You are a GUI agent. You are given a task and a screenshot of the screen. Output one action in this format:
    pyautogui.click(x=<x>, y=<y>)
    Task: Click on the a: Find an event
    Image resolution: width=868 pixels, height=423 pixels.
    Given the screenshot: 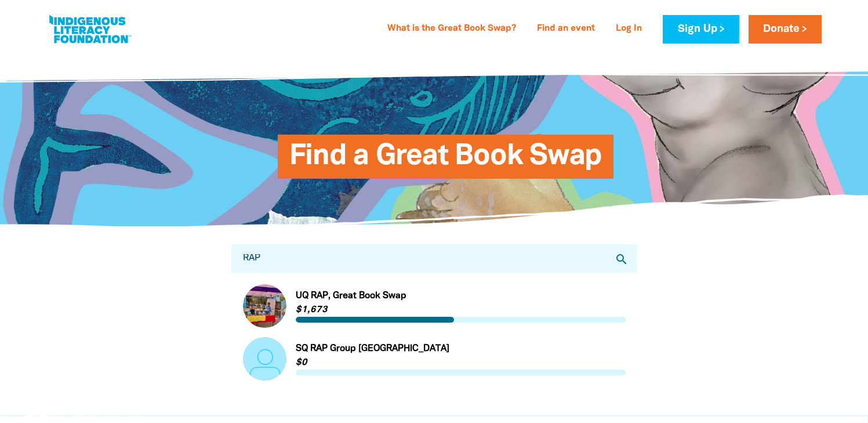 What is the action you would take?
    pyautogui.click(x=566, y=29)
    